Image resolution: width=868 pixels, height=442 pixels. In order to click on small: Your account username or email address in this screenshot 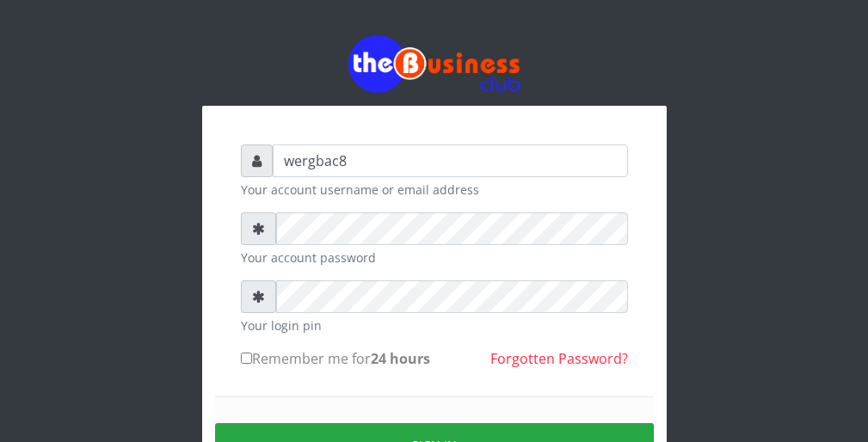, I will do `click(434, 189)`.